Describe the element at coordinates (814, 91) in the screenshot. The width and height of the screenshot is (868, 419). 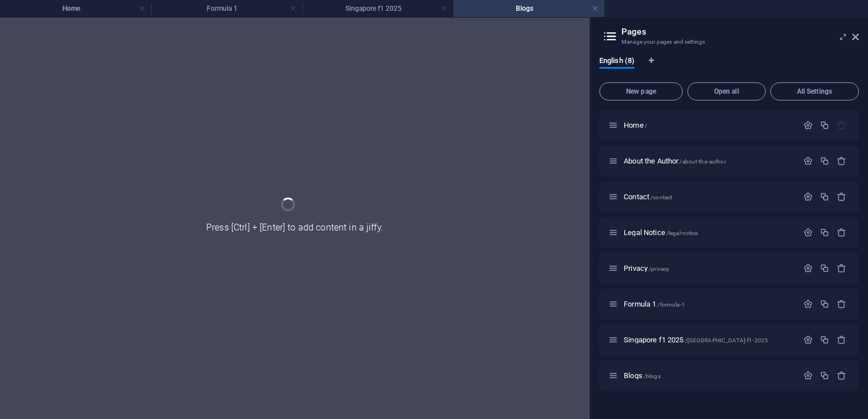
I see `button: All Settings` at that location.